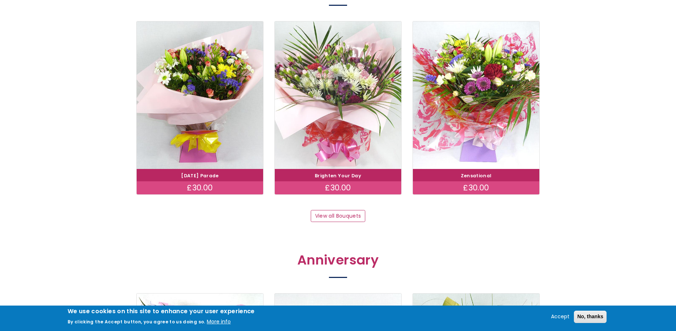 Image resolution: width=676 pixels, height=331 pixels. What do you see at coordinates (338, 216) in the screenshot?
I see `a: View all Bouquets` at bounding box center [338, 216].